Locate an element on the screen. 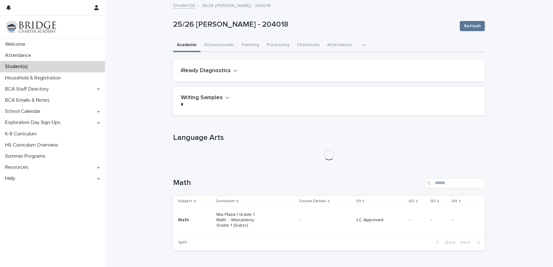  p: K-8 Curriculum is located at coordinates (22, 134).